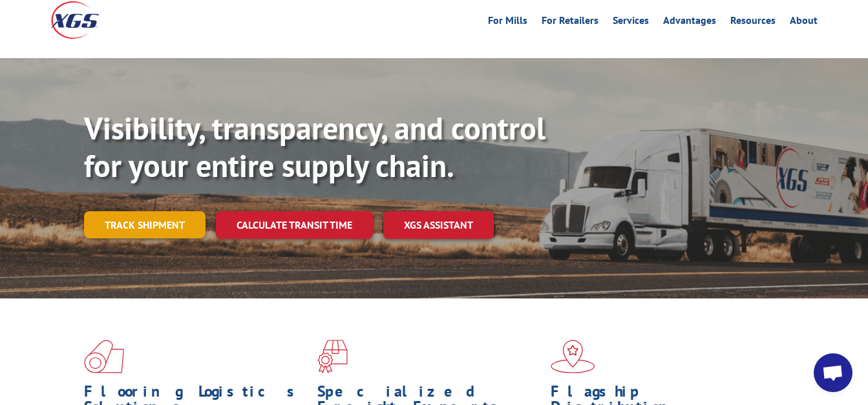 The height and width of the screenshot is (405, 868). I want to click on a: Services, so click(631, 22).